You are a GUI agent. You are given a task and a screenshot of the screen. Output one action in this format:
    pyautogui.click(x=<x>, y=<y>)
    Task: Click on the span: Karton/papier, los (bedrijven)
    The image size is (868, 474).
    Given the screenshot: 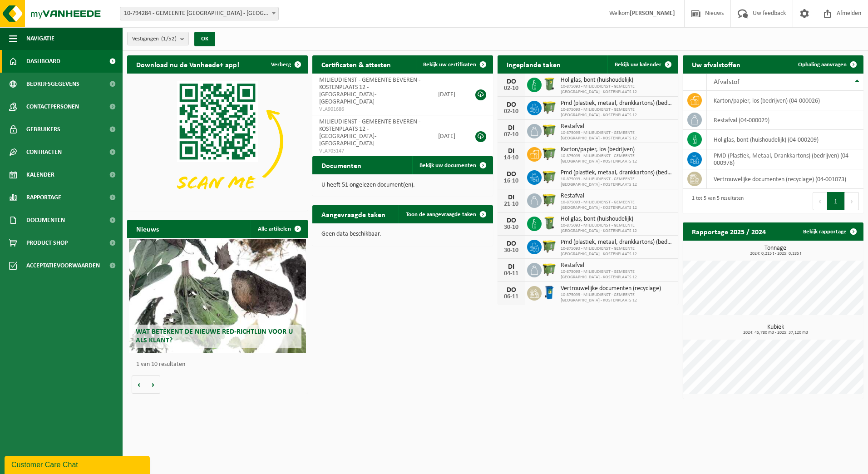 What is the action you would take?
    pyautogui.click(x=617, y=150)
    